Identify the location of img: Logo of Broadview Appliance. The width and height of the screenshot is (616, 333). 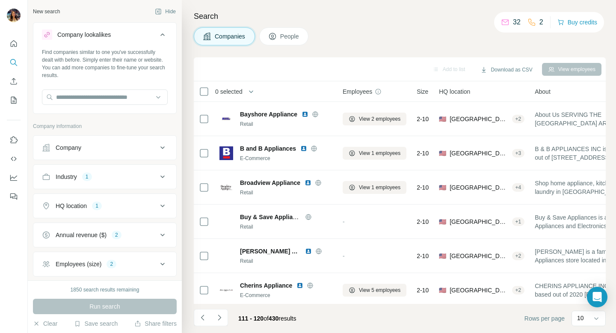
(226, 187).